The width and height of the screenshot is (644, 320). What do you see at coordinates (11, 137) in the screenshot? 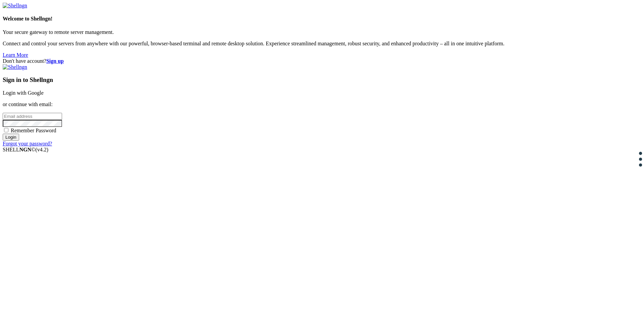
I see `input: Login` at bounding box center [11, 137].